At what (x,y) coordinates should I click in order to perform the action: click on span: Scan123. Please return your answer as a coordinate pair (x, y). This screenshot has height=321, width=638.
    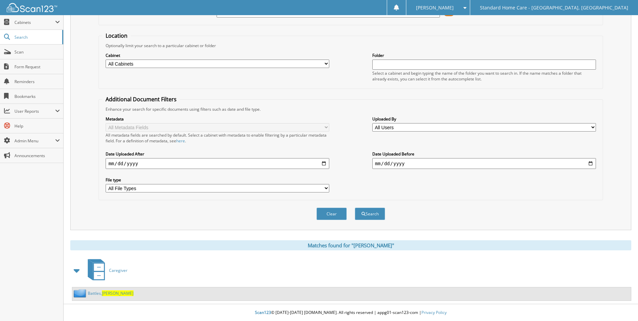
    Looking at the image, I should click on (263, 312).